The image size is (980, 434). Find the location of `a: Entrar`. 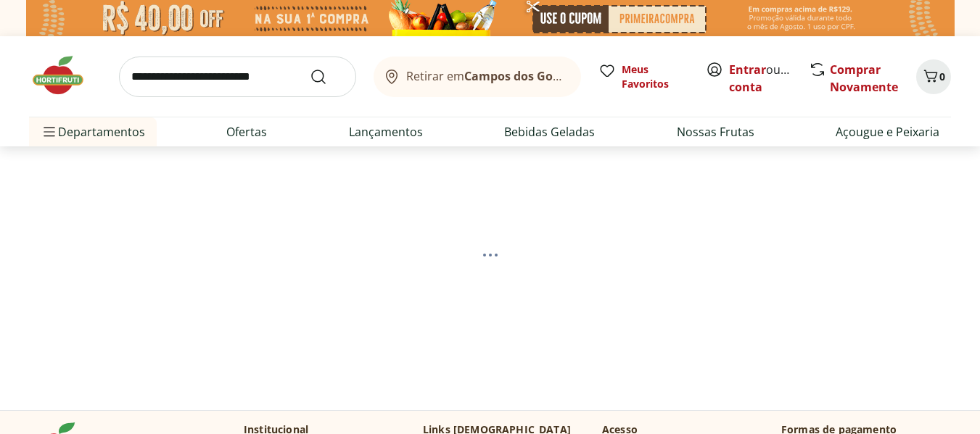

a: Entrar is located at coordinates (747, 70).